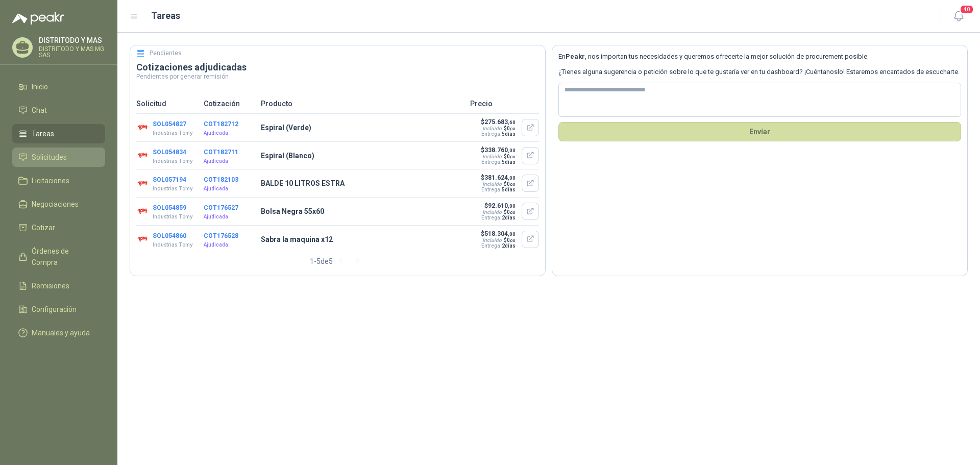 Image resolution: width=980 pixels, height=465 pixels. What do you see at coordinates (500, 150) in the screenshot?
I see `span: 338.760` at bounding box center [500, 150].